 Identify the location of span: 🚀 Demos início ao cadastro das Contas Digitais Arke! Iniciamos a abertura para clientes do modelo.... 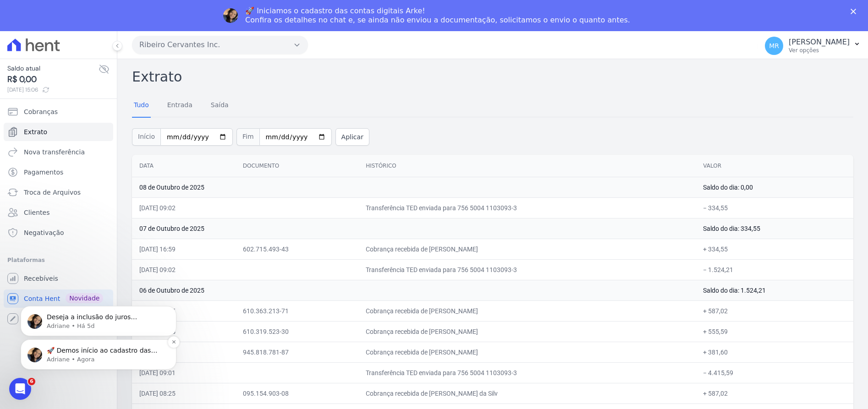
(98, 194).